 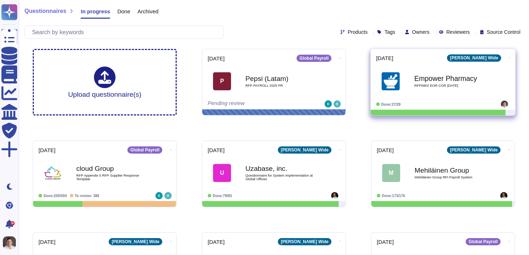 I want to click on div: Upload questionnaire(s), so click(x=105, y=82).